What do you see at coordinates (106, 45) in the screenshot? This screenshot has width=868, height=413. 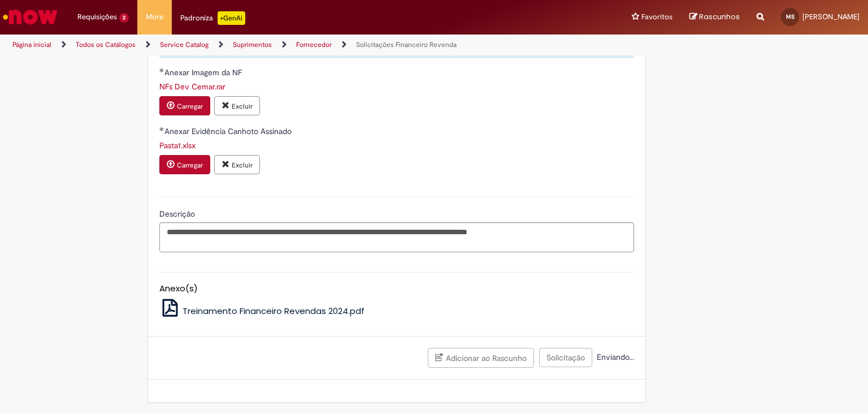 I see `a: Todos os Catálogos` at bounding box center [106, 45].